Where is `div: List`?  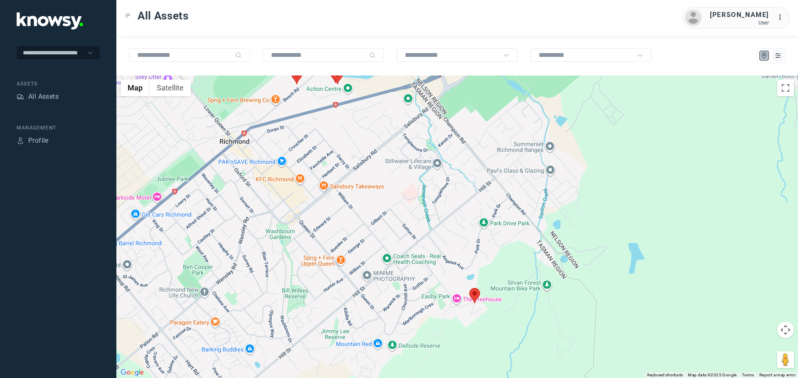
div: List is located at coordinates (778, 56).